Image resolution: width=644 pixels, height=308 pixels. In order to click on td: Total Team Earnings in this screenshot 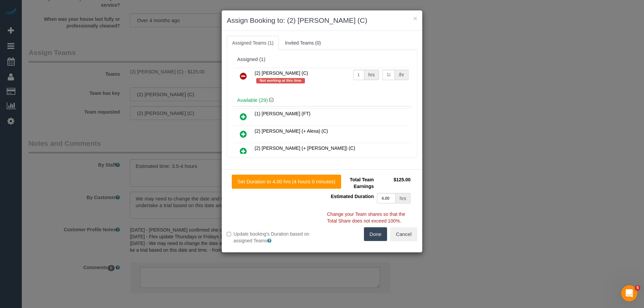, I will do `click(351, 183)`.